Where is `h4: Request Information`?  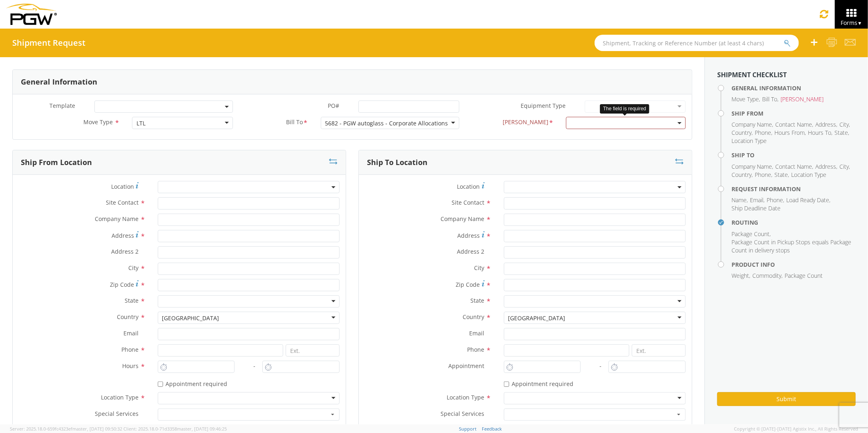
h4: Request Information is located at coordinates (794, 189).